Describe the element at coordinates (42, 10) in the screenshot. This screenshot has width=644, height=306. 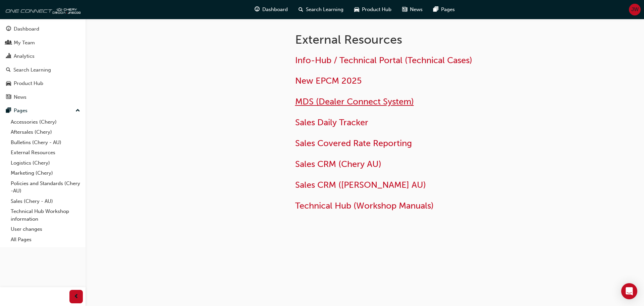
I see `img: oneconnect` at that location.